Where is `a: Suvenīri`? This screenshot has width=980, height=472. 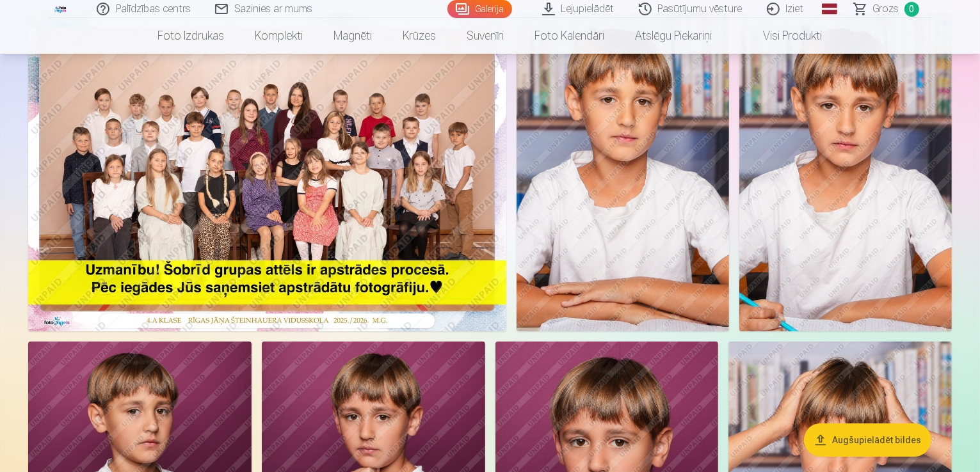
a: Suvenīri is located at coordinates (486, 36).